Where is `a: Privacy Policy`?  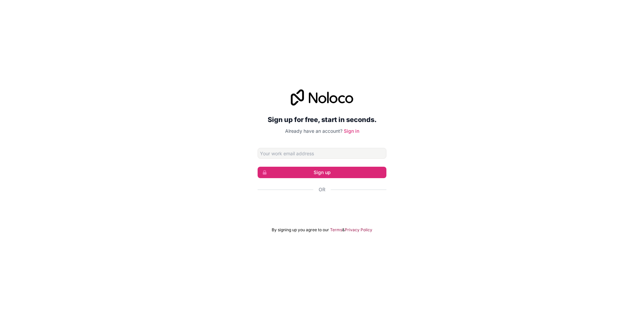 a: Privacy Policy is located at coordinates (359, 230).